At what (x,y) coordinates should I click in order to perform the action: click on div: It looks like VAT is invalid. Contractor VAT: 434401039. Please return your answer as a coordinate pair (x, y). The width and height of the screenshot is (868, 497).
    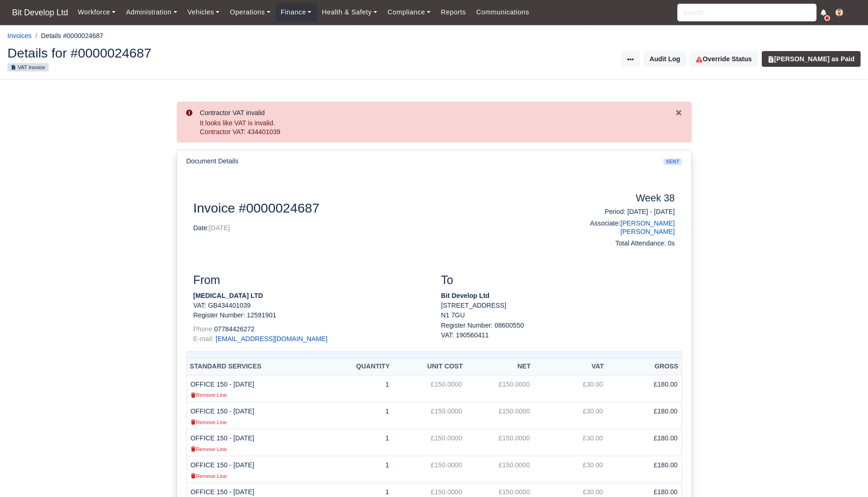
    Looking at the image, I should click on (437, 127).